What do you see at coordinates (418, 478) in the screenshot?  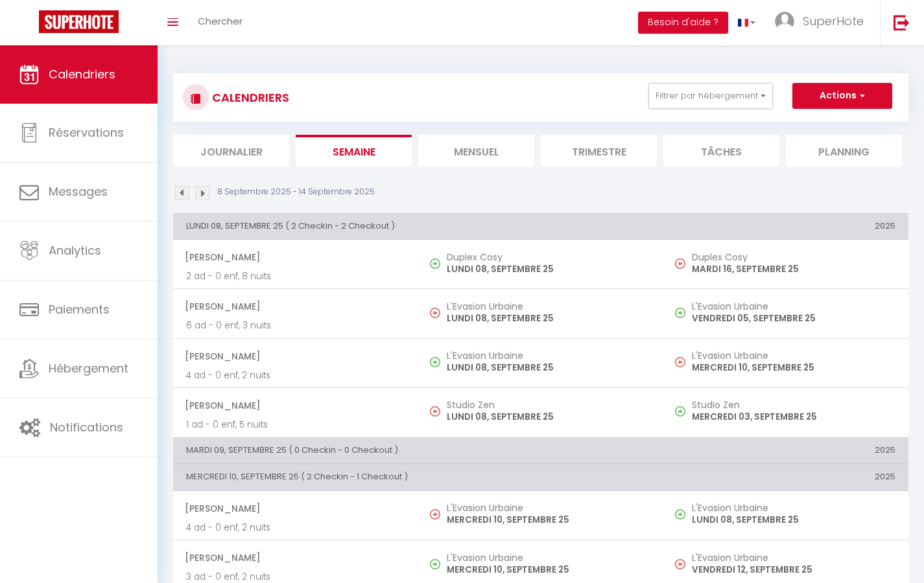 I see `th: MERCREDI 10, SEPTEMBRE 25 ( 2 Checkin - 1 Checkout )` at bounding box center [418, 478].